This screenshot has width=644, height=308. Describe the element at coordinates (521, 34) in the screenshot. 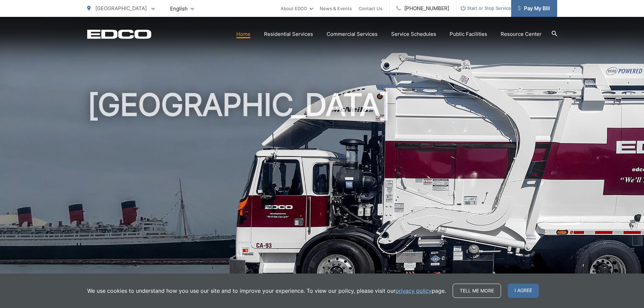

I see `a: Resource Center` at that location.